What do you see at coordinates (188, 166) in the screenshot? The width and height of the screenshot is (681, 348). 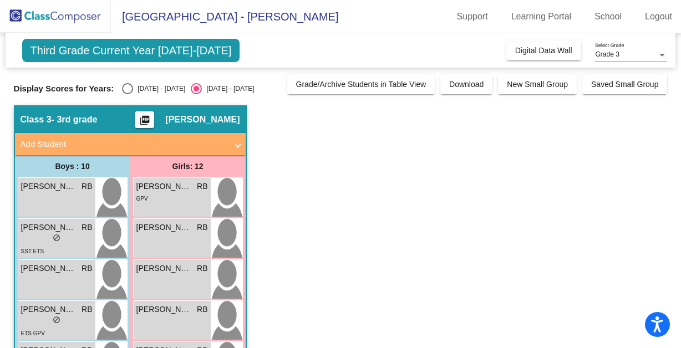 I see `div: Girls: 12` at bounding box center [188, 166].